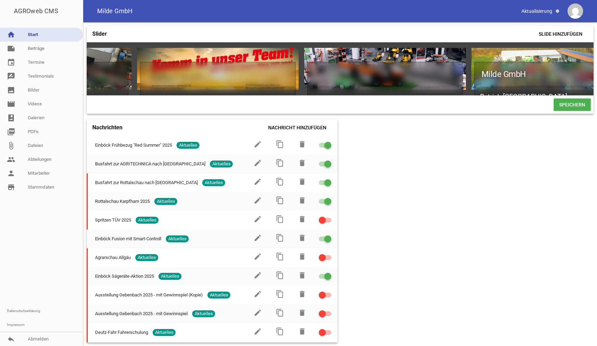 Image resolution: width=597 pixels, height=346 pixels. What do you see at coordinates (149, 295) in the screenshot?
I see `span: Ausstellung Gebenbach 2025 - mit Gewinnspiel (Kopie)` at bounding box center [149, 295].